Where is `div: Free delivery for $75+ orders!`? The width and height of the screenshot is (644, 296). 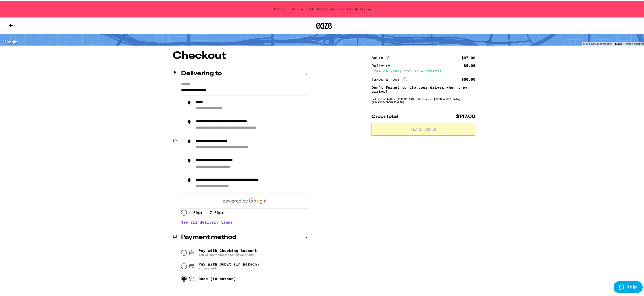
div: Free delivery for $75+ orders! is located at coordinates (424, 70).